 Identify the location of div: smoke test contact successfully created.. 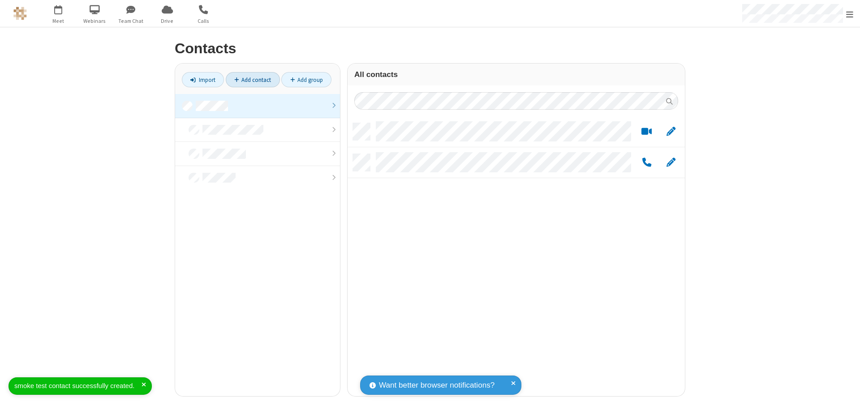
(78, 386).